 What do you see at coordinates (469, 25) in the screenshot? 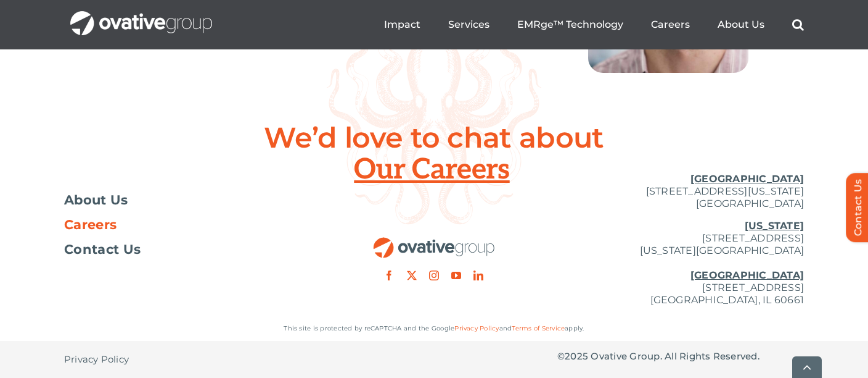
I see `span: Services` at bounding box center [469, 25].